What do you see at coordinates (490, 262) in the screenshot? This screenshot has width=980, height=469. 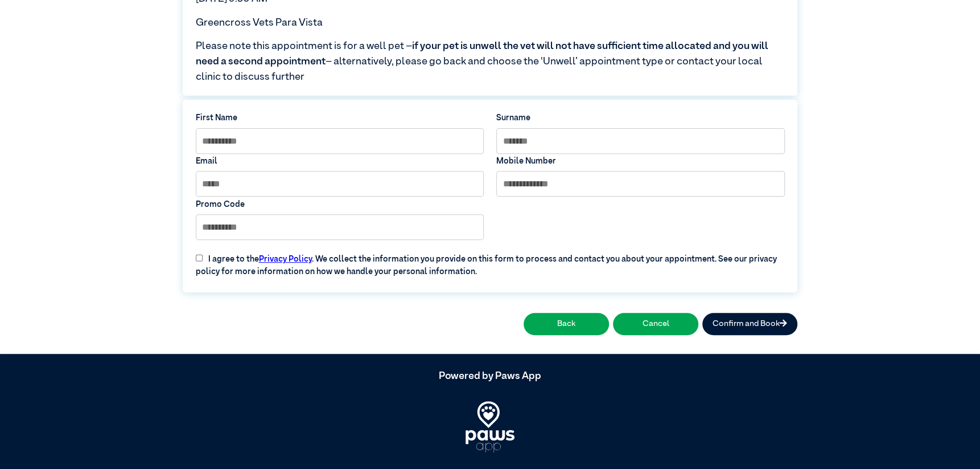 I see `label: I agree to the . We collect the information you provide on this form to process and contact you a...` at bounding box center [490, 262].